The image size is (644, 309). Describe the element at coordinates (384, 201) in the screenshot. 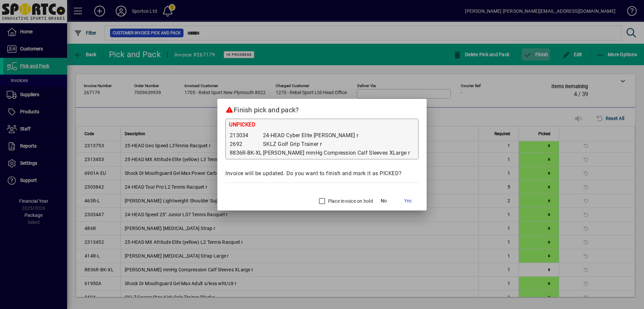

I see `button: No` at that location.